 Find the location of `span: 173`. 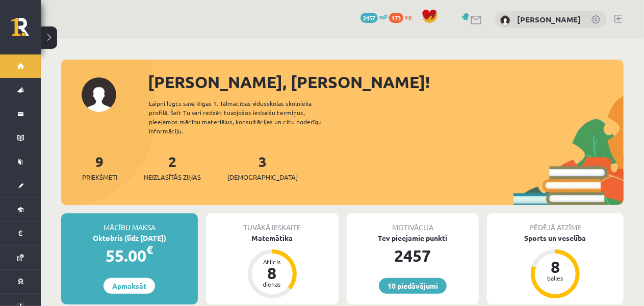

span: 173 is located at coordinates (396, 18).